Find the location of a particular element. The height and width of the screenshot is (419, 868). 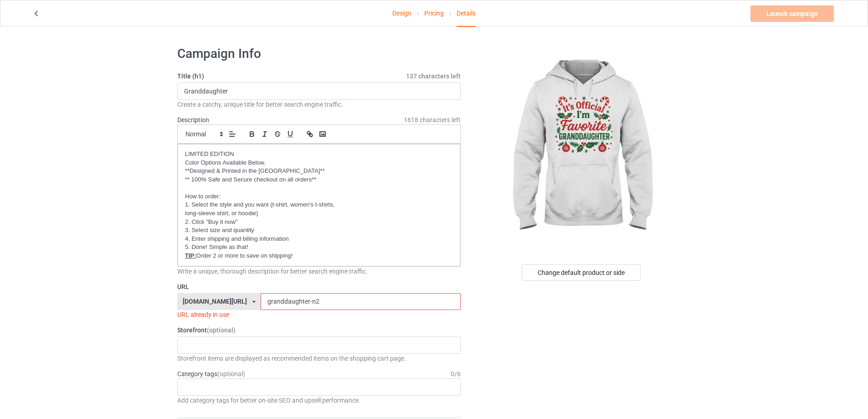

p: 1. Select the style and you want (t-shirt, women's t-shirts, is located at coordinates (319, 205).